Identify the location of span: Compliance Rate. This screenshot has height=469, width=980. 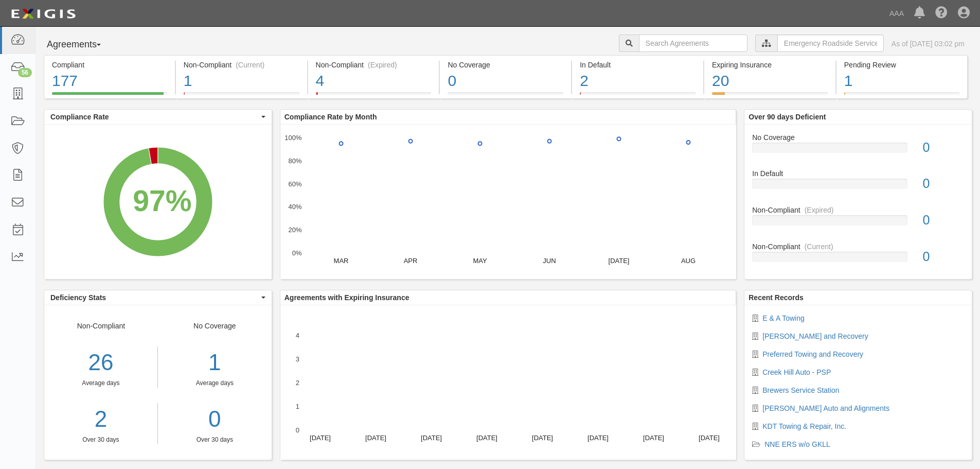
(154, 117).